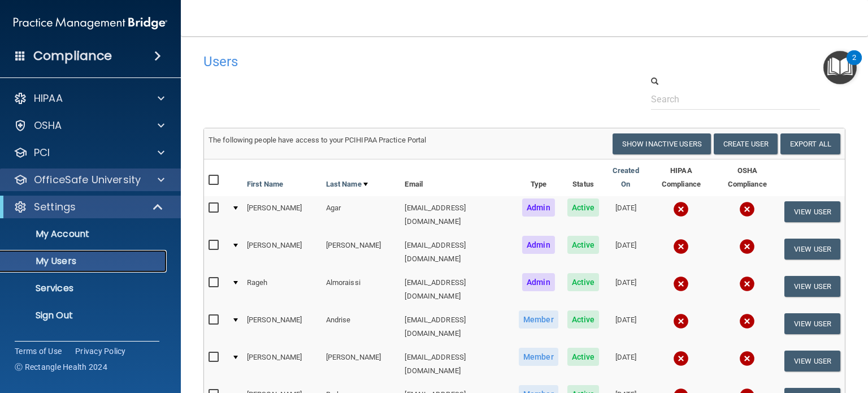 Image resolution: width=868 pixels, height=393 pixels. Describe the element at coordinates (100, 351) in the screenshot. I see `a: Privacy Policy` at that location.